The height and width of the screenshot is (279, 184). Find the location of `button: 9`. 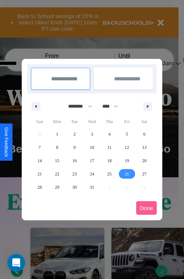

button: 9 is located at coordinates (74, 147).